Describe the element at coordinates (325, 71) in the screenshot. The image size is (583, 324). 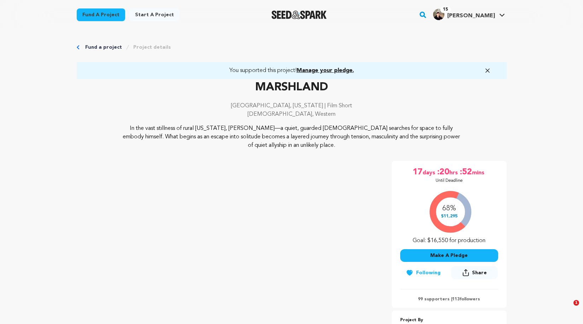
I see `span: Manage your pledge.` at that location.